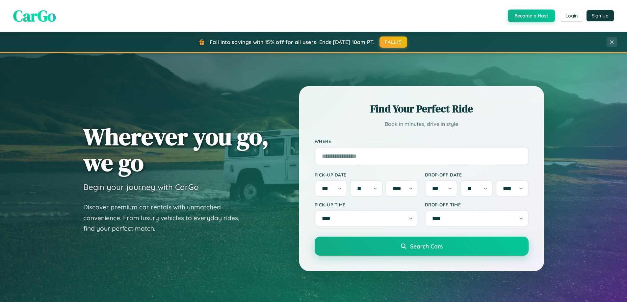 The width and height of the screenshot is (627, 302). Describe the element at coordinates (393, 42) in the screenshot. I see `button: FALL15` at that location.